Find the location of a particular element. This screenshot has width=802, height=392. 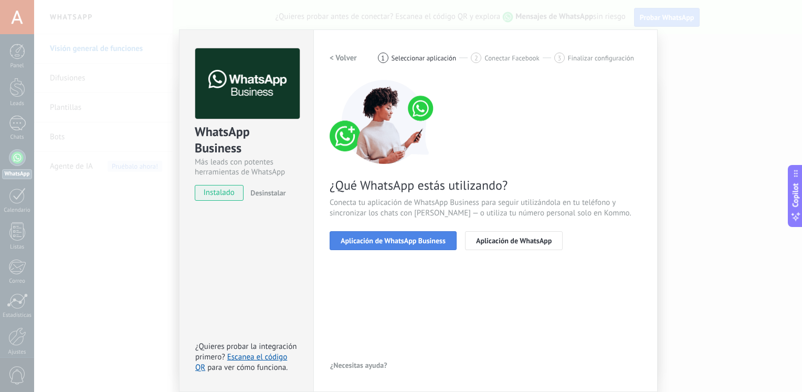

span: Desinstalar is located at coordinates (268, 193).